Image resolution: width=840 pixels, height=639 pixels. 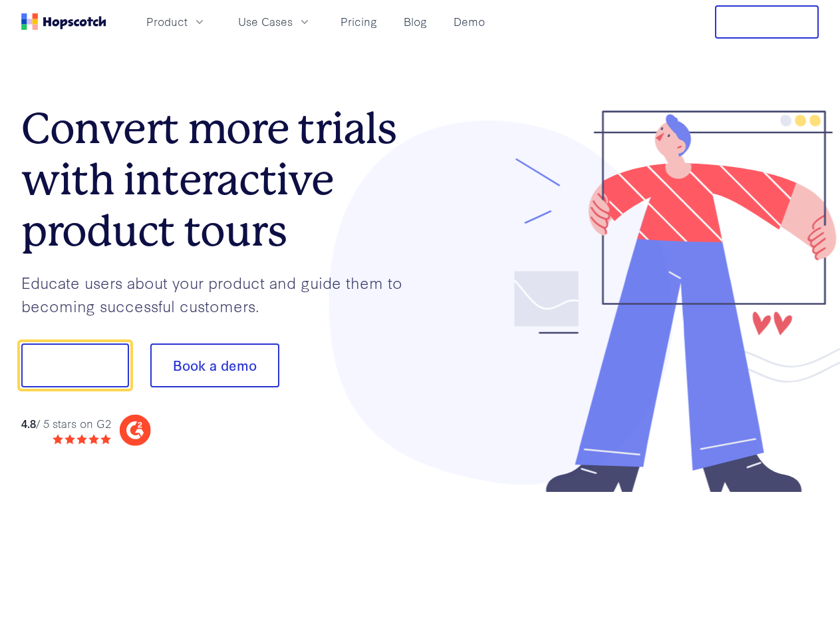 What do you see at coordinates (768, 22) in the screenshot?
I see `button: Free Trial` at bounding box center [768, 22].